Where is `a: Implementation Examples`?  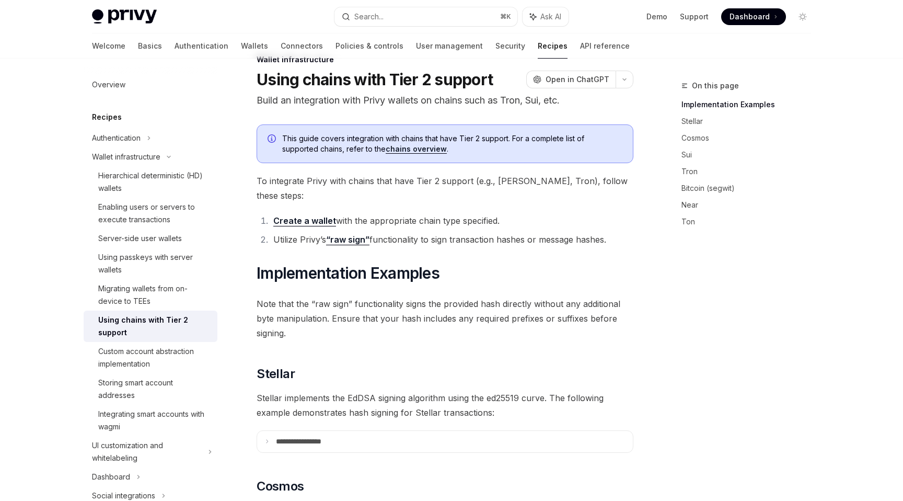
a: Implementation Examples is located at coordinates (751, 105).